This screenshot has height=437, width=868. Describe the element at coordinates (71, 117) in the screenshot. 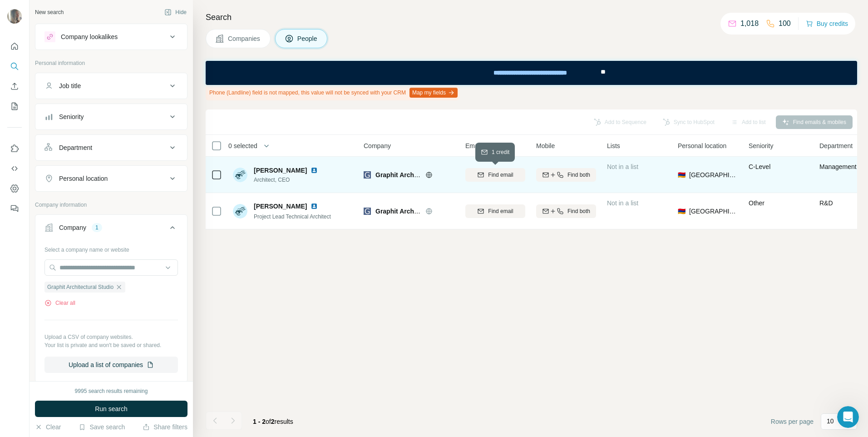

I see `div: Seniority` at that location.